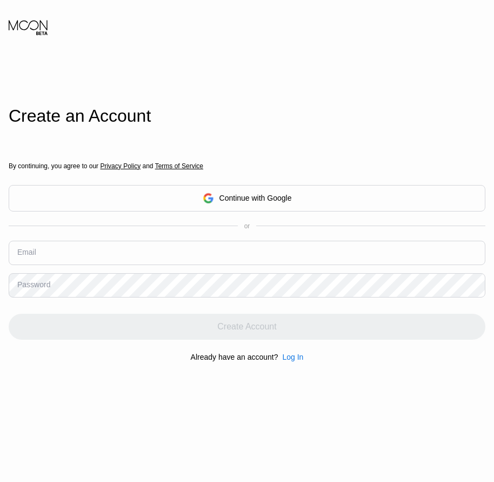  What do you see at coordinates (120, 166) in the screenshot?
I see `span: Privacy Policy` at bounding box center [120, 166].